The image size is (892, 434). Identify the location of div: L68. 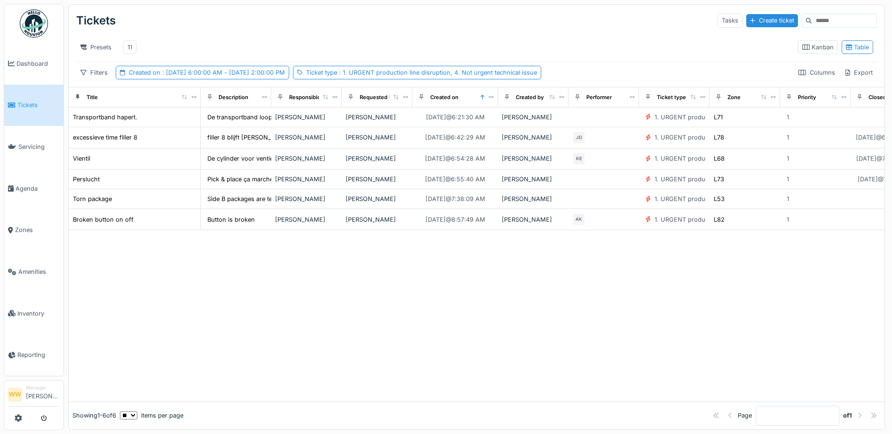
(719, 158).